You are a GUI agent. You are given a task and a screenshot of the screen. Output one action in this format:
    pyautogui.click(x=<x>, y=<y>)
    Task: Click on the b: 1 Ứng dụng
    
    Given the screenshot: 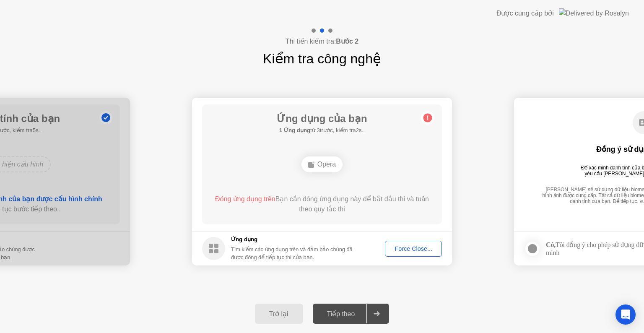 What is the action you would take?
    pyautogui.click(x=295, y=130)
    